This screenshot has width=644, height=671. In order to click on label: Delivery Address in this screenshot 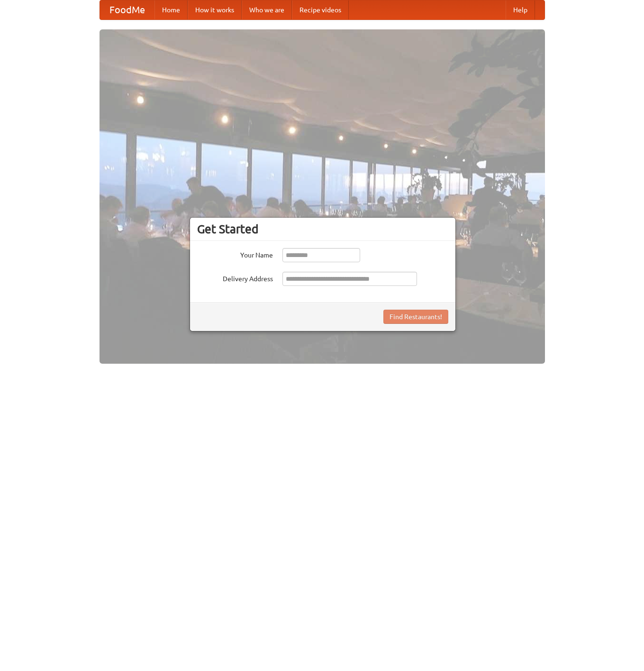, I will do `click(235, 277)`.